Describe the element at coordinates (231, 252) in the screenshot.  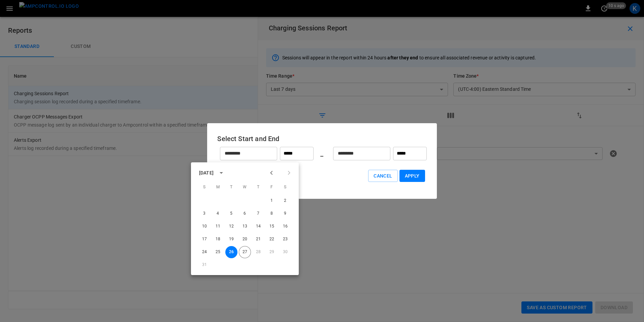
I see `button: 26` at that location.